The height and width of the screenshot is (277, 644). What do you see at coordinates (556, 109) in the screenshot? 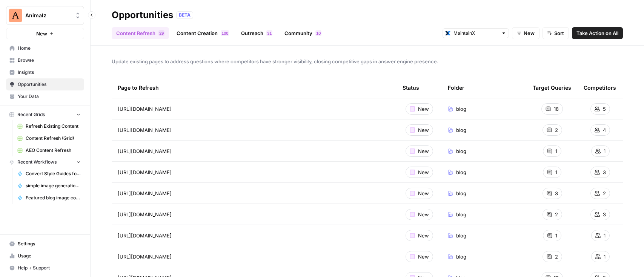
I see `span: 18` at bounding box center [556, 109].